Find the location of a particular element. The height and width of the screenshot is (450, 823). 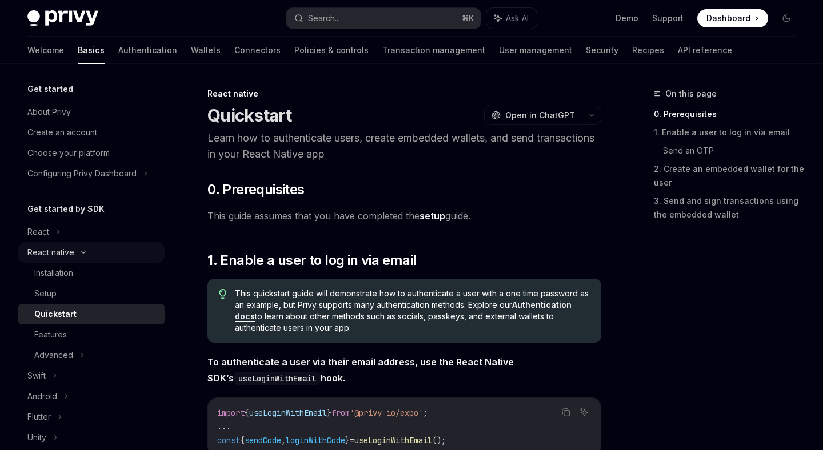

a: Wallets is located at coordinates (206, 50).